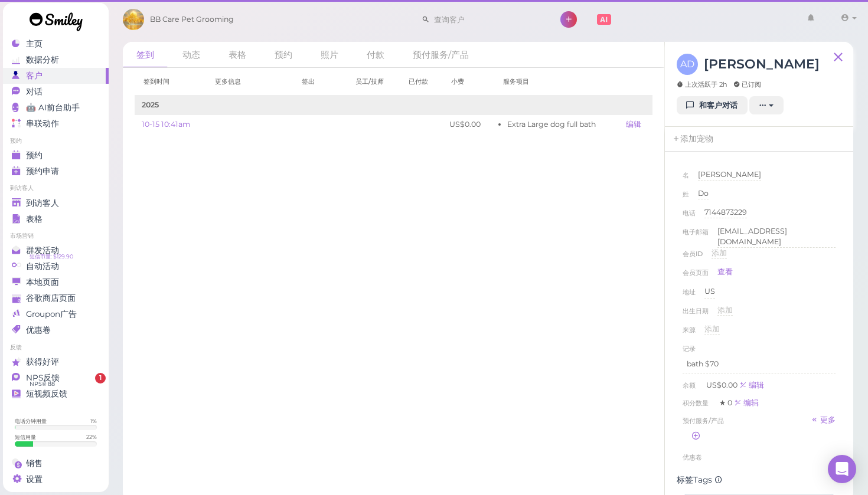 This screenshot has width=868, height=495. Describe the element at coordinates (685, 179) in the screenshot. I see `span: 名` at that location.